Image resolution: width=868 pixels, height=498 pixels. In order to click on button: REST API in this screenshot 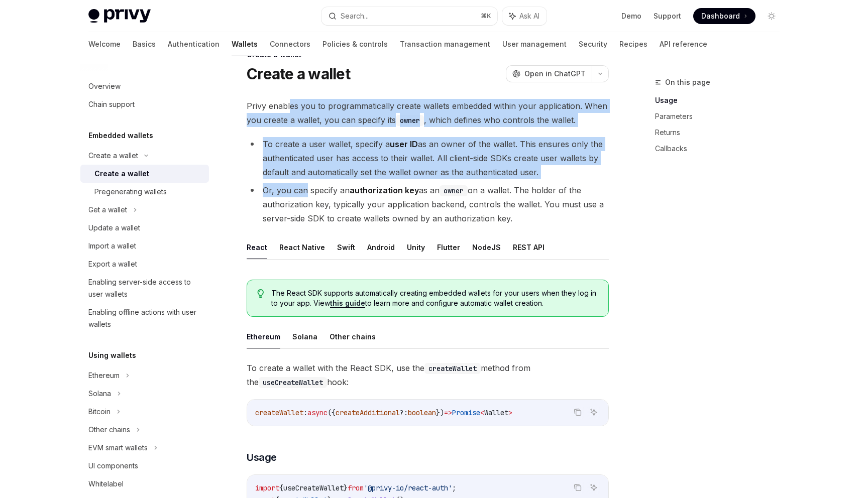, I will do `click(528, 247)`.